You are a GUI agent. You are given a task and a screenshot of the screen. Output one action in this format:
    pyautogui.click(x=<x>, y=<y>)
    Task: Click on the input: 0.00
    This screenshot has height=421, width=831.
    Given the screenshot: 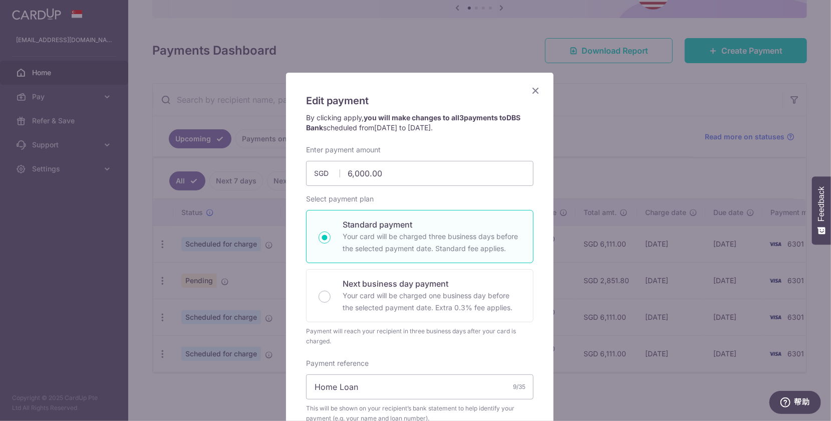 What is the action you would take?
    pyautogui.click(x=420, y=173)
    